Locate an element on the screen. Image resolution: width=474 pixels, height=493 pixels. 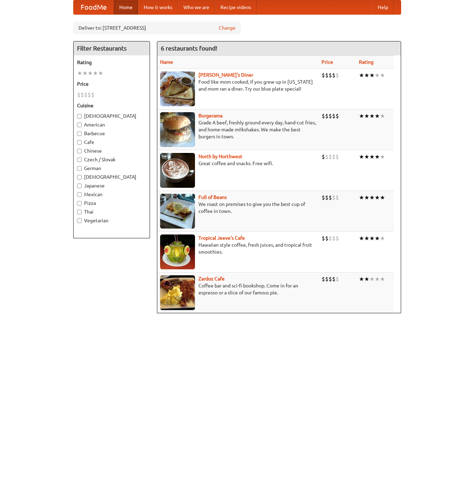
b: Tropical Jeeve's Cafe is located at coordinates (221, 238).